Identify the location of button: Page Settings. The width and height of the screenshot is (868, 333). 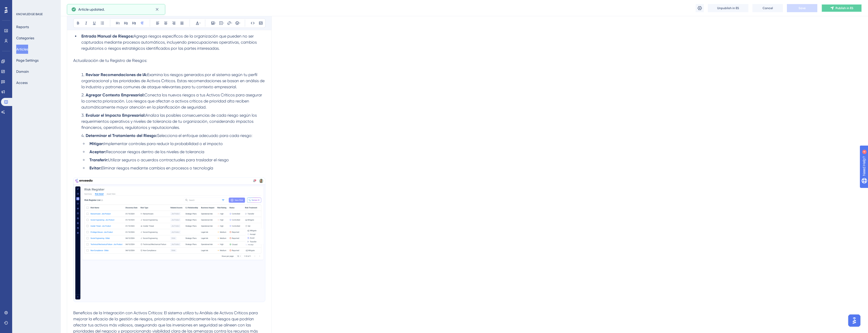
(27, 60).